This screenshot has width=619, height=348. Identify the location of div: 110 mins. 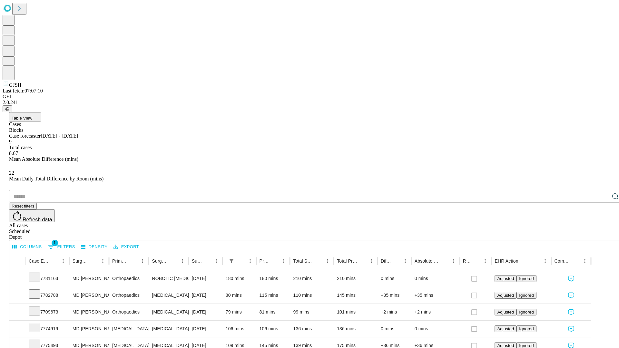
(312, 295).